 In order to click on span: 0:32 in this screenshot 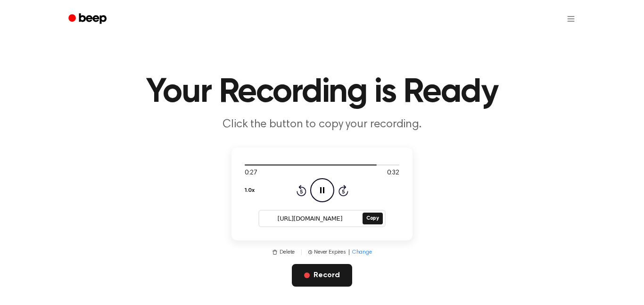, I will do `click(393, 173)`.